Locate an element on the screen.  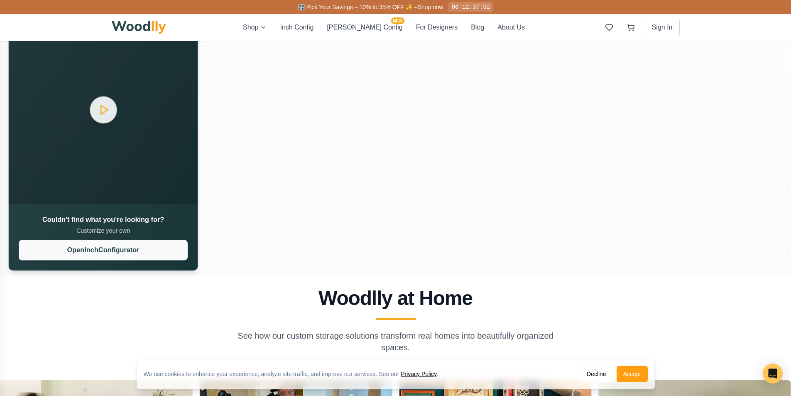
div: Open Intercom Messenger is located at coordinates (773, 373).